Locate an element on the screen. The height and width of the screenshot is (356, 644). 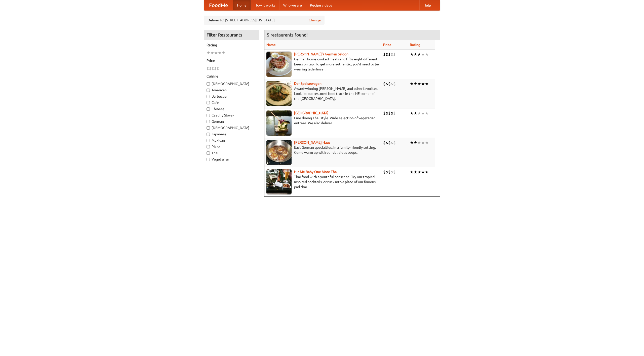
h5: Rating is located at coordinates (232, 45).